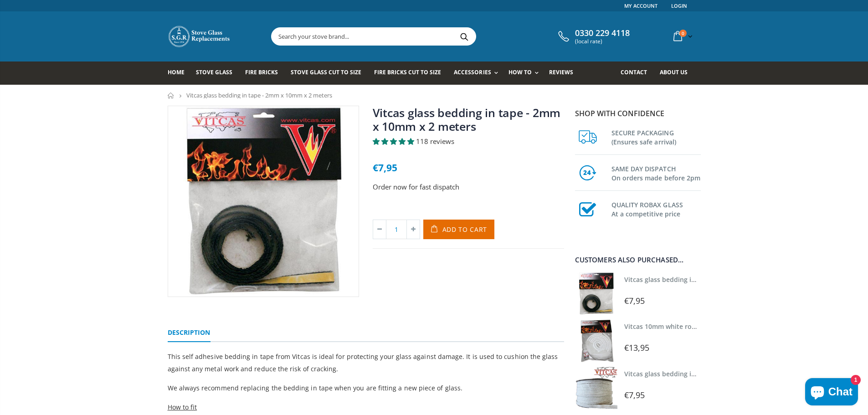 This screenshot has height=415, width=868. What do you see at coordinates (394, 141) in the screenshot?
I see `span: 4.85 stars` at bounding box center [394, 141].